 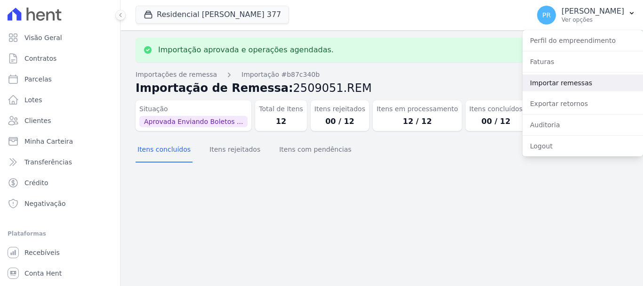 I want to click on a: Importar remessas, so click(x=583, y=83).